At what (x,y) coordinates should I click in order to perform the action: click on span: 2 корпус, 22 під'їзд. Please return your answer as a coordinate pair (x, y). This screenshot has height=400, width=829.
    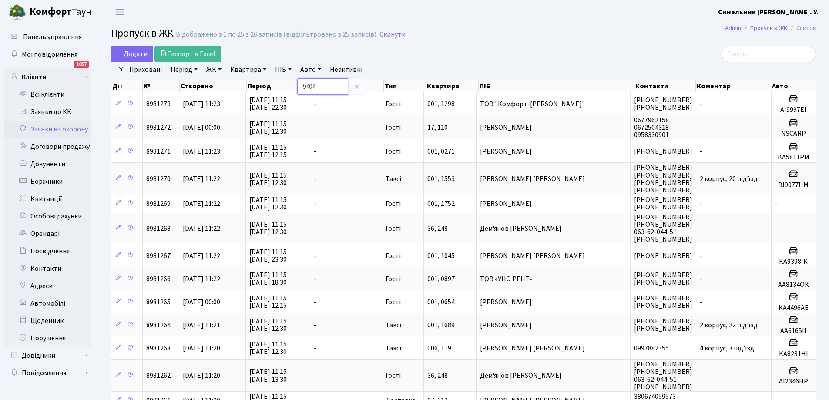
    Looking at the image, I should click on (729, 325).